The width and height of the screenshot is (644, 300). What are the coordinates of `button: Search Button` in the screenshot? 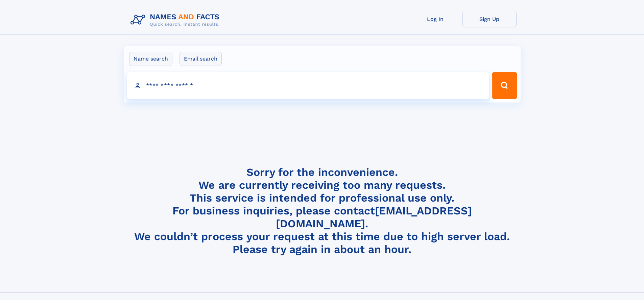 It's located at (505, 86).